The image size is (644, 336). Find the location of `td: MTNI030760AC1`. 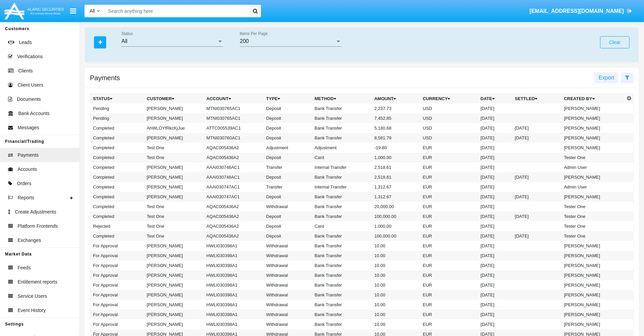

td: MTNI030760AC1 is located at coordinates (234, 138).